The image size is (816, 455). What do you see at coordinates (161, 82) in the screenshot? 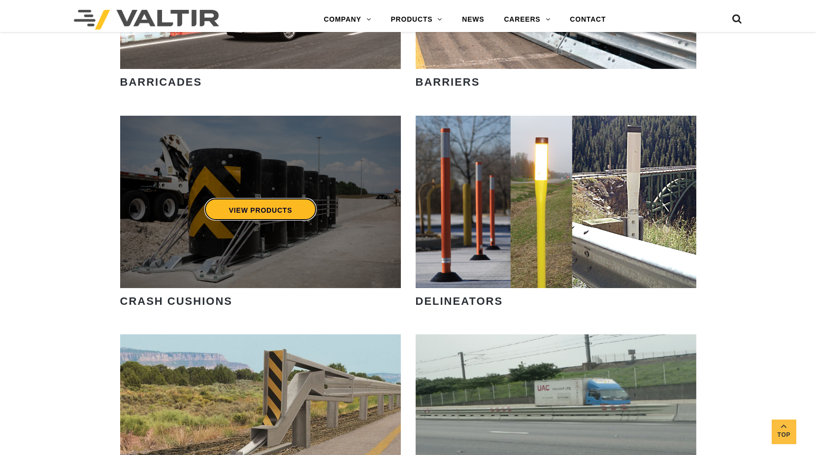
I see `strong: BARRICADES` at bounding box center [161, 82].